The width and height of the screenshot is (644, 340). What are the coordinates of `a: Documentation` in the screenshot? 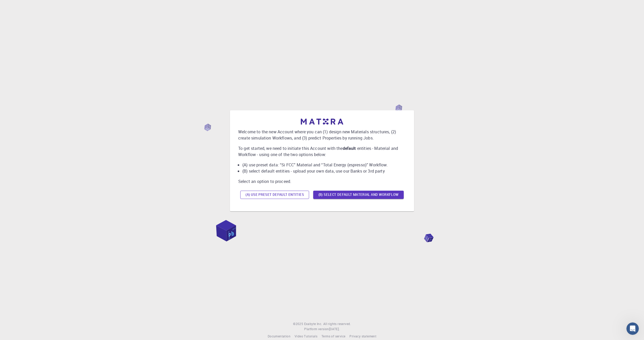 It's located at (279, 336).